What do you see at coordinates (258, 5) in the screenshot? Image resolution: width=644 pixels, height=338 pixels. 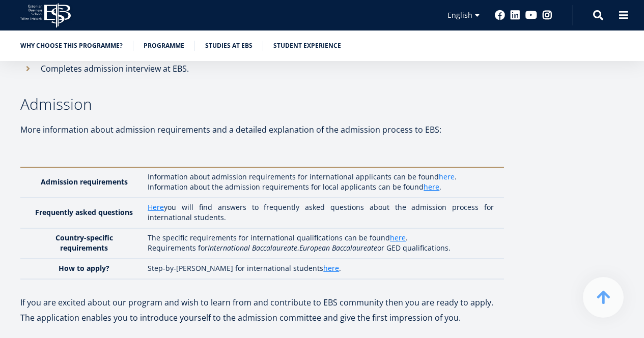 I see `span: Last Name` at bounding box center [258, 5].